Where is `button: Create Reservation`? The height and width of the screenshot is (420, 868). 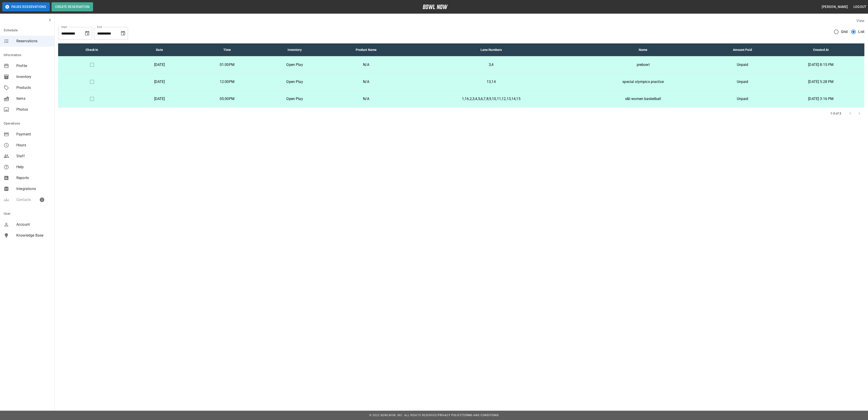 button: Create Reservation is located at coordinates (72, 7).